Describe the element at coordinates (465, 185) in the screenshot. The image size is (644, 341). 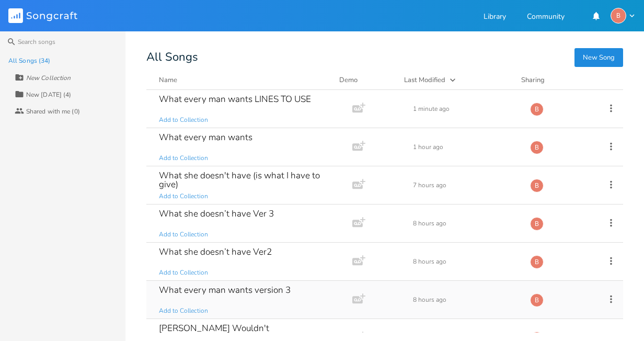
I see `div: 7 hours ago` at that location.